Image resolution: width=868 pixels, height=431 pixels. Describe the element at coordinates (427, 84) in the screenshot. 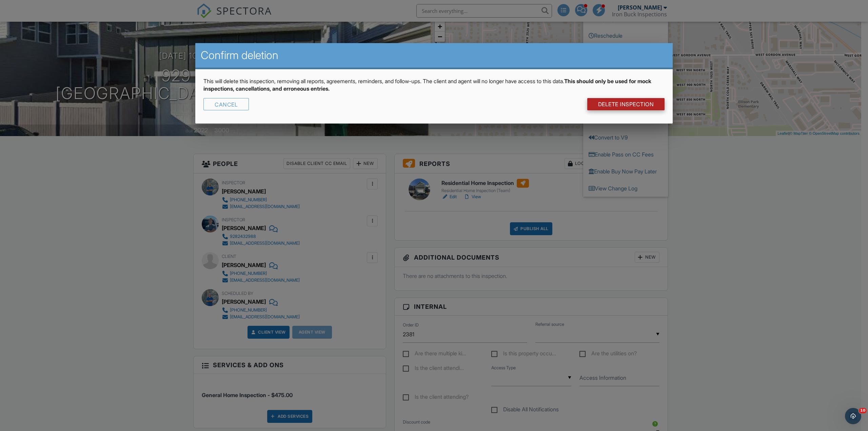

I see `strong: This should only be used for mock inspections, cancellations, and erroneous entries.` at that location.